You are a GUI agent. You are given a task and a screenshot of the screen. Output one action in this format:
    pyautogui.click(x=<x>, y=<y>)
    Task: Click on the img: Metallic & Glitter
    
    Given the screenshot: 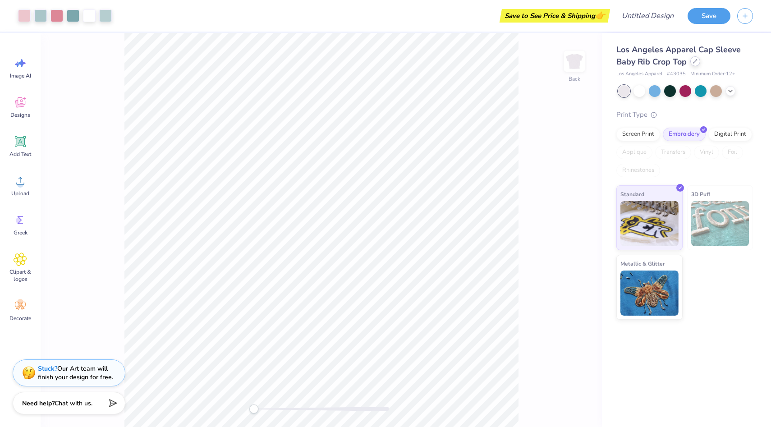 What is the action you would take?
    pyautogui.click(x=649, y=293)
    